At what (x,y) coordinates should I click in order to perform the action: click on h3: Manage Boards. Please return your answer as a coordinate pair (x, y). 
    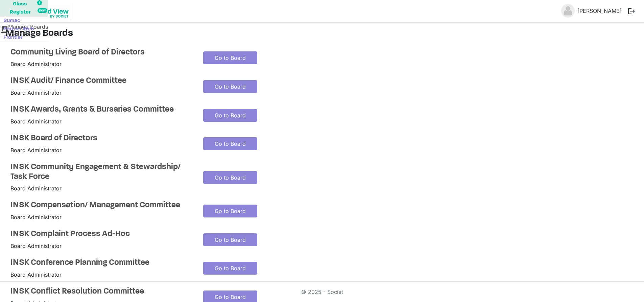
    Looking at the image, I should click on (322, 34).